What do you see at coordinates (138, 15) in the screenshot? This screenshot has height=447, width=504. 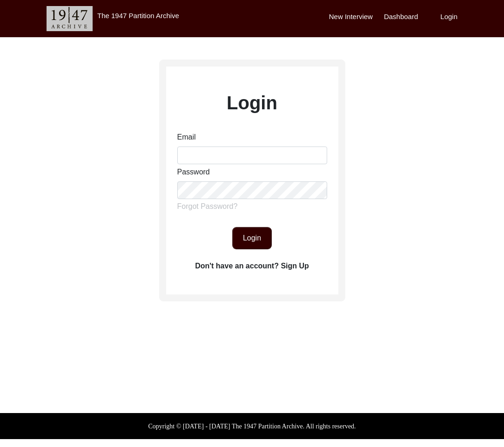 I see `label: The 1947 Partition Archive` at bounding box center [138, 15].